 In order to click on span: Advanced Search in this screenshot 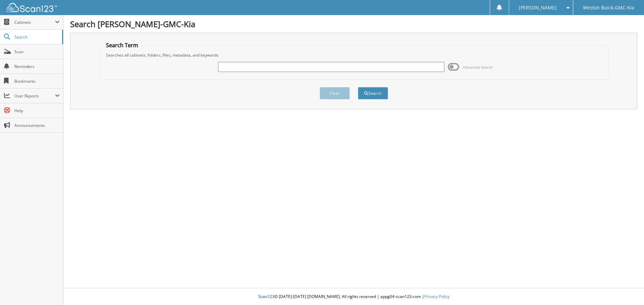, I will do `click(478, 67)`.